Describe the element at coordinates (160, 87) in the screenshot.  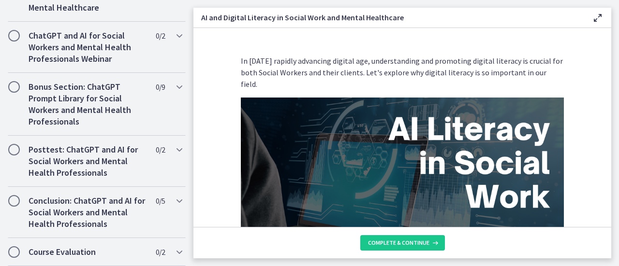
I see `span: 0 / 9` at that location.